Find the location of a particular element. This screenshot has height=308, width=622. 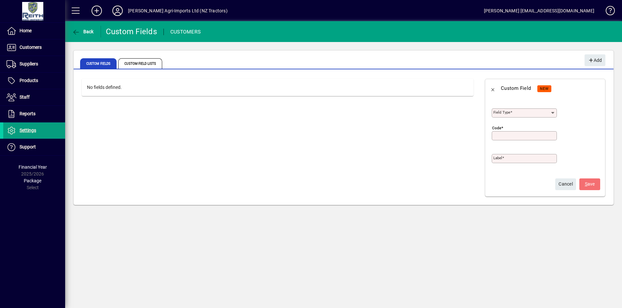

span: Cancel is located at coordinates (566, 184).